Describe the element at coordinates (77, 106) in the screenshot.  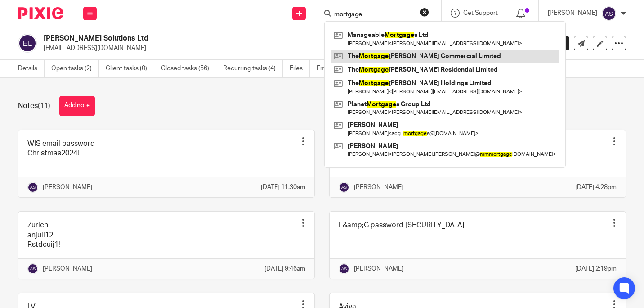
I see `button: Add note` at that location.